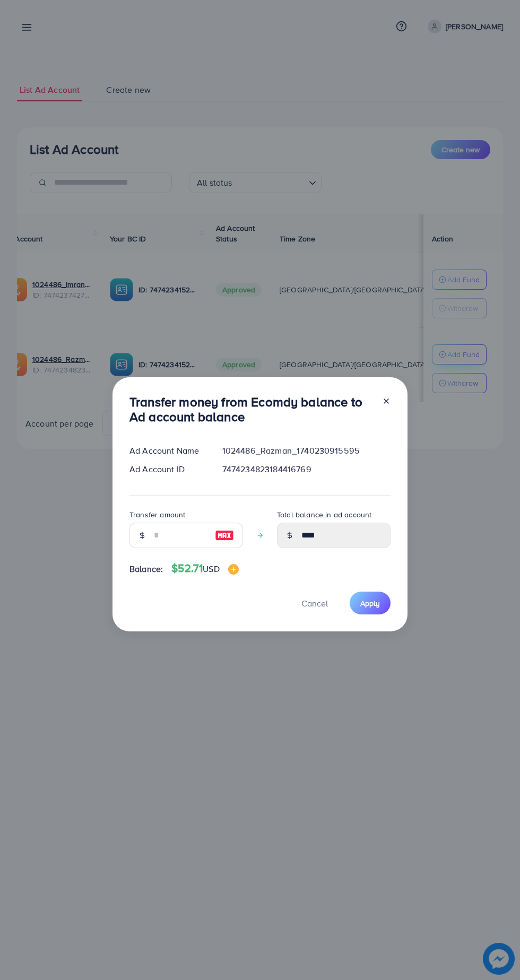 This screenshot has width=520, height=980. Describe the element at coordinates (315, 603) in the screenshot. I see `span: Cancel` at that location.